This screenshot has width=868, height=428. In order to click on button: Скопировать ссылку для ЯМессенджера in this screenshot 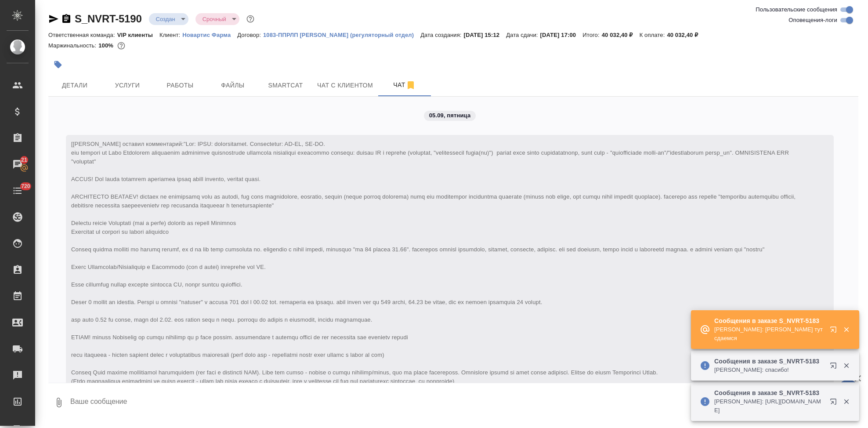, I will do `click(53, 19)`.